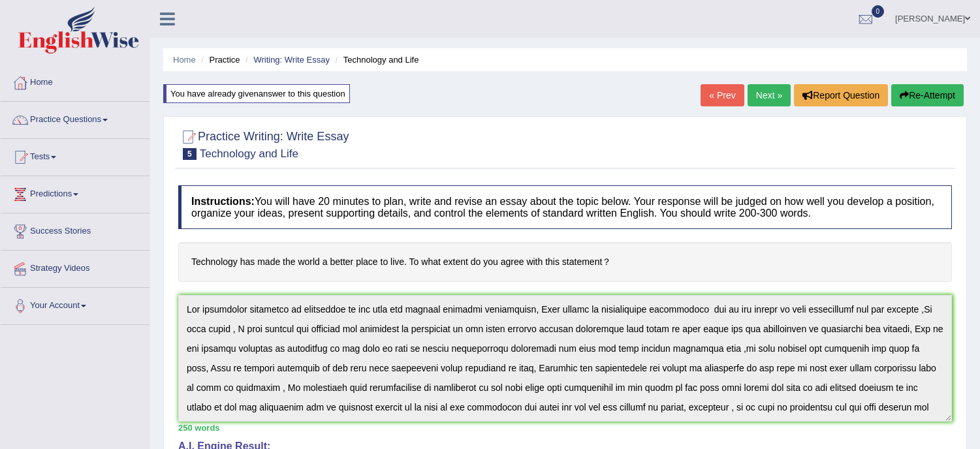 This screenshot has height=449, width=980. I want to click on h4: You will have 20 minutes to plan, write and revise an essay about the topic below. Your response ..., so click(565, 207).